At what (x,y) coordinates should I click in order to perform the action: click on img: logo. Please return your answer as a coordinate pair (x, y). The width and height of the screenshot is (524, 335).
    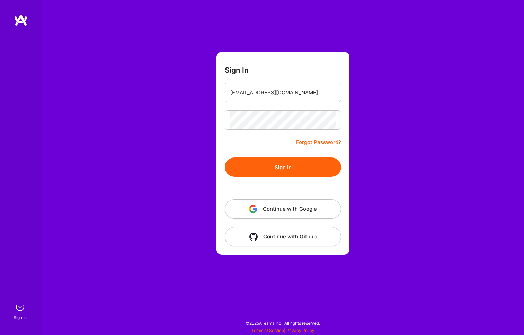
    Looking at the image, I should click on (21, 20).